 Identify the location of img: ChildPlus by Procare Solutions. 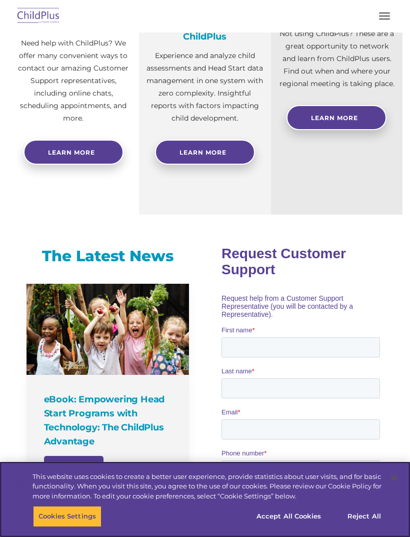
(39, 16).